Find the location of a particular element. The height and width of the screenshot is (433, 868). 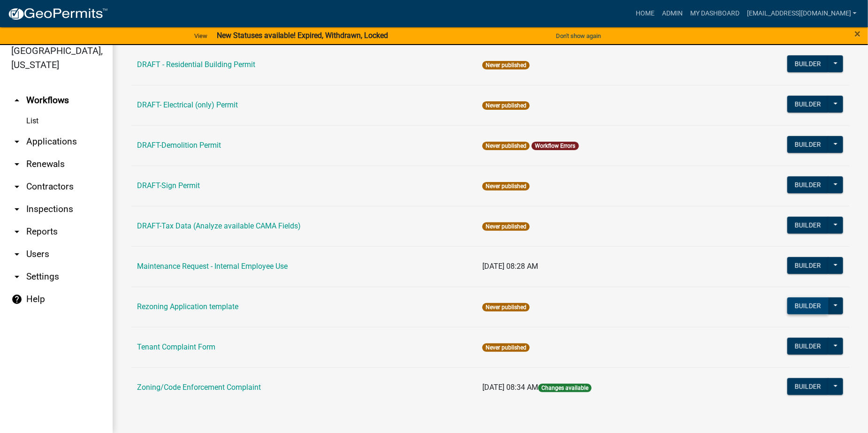

button: Don't show again is located at coordinates (579, 36).